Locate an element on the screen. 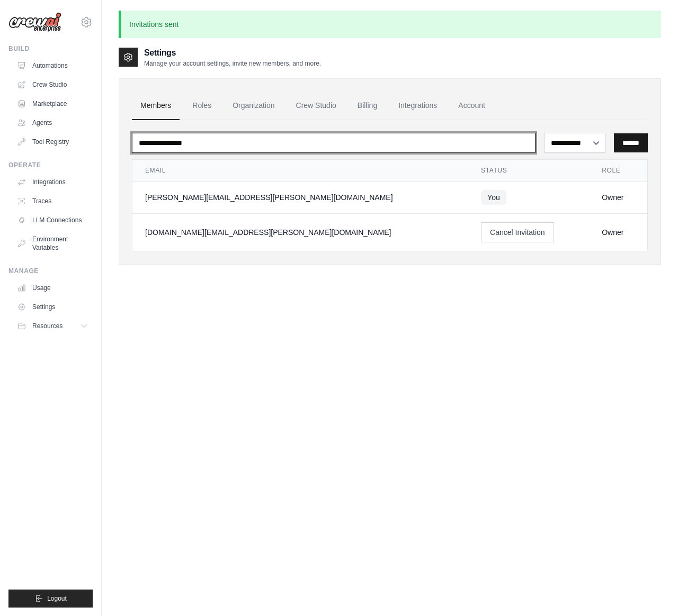  h2: Settings is located at coordinates (232, 53).